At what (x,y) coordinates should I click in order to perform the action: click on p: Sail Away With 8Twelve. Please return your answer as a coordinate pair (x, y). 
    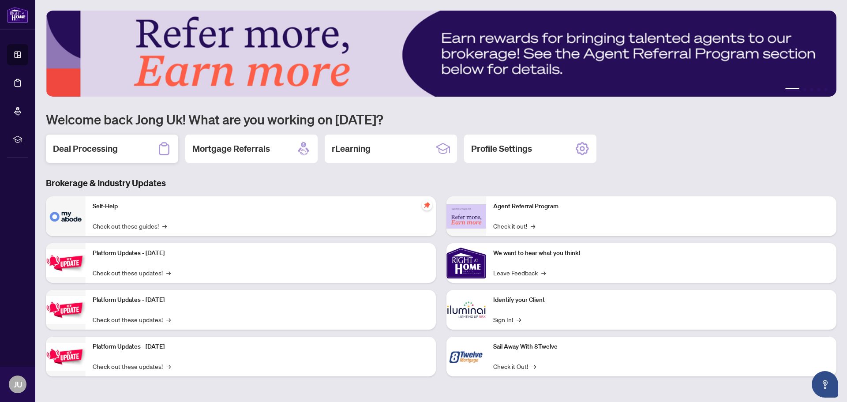
    Looking at the image, I should click on (662, 347).